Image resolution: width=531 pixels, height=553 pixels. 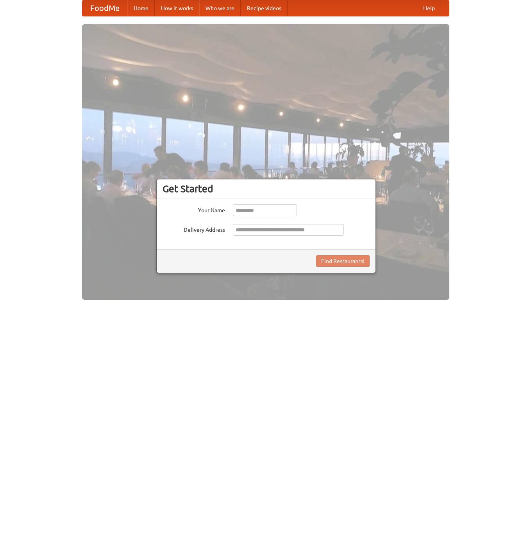 I want to click on a: FoodMe, so click(x=105, y=8).